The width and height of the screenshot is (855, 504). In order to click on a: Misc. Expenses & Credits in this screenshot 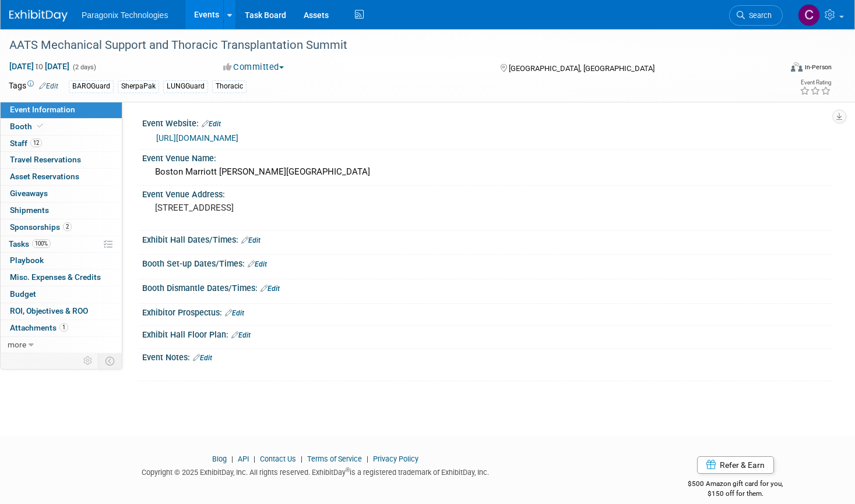, I will do `click(62, 277)`.